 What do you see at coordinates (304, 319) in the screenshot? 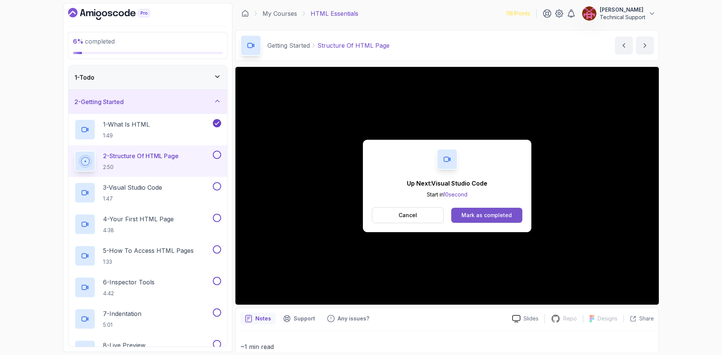
I see `p: Support` at bounding box center [304, 319].